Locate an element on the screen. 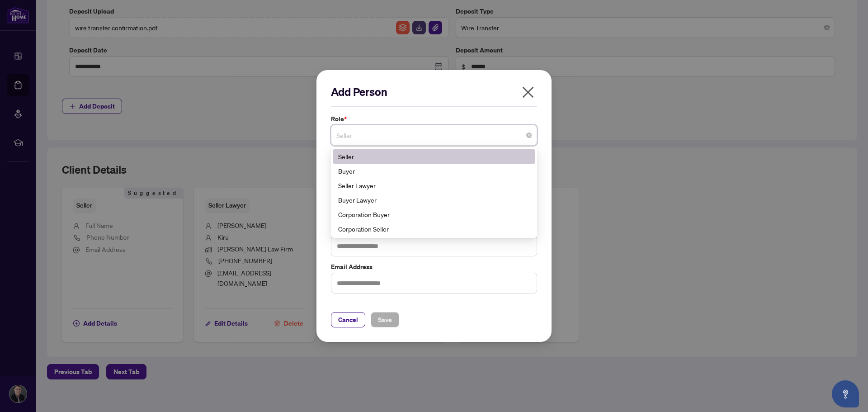 This screenshot has height=412, width=868. div: Buyer Lawyer is located at coordinates (434, 200).